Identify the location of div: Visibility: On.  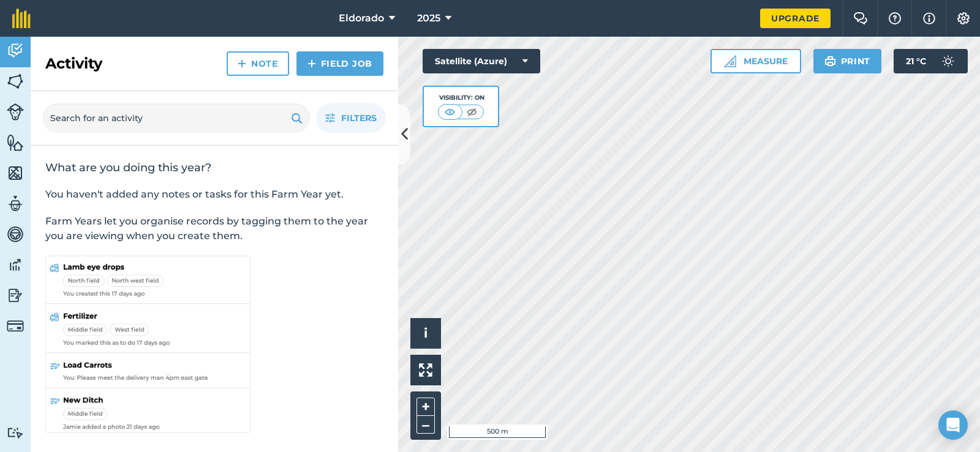
(461, 98).